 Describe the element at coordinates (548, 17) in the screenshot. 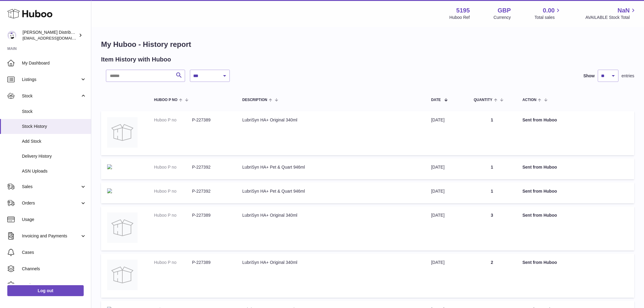

I see `span: Total sales` at that location.